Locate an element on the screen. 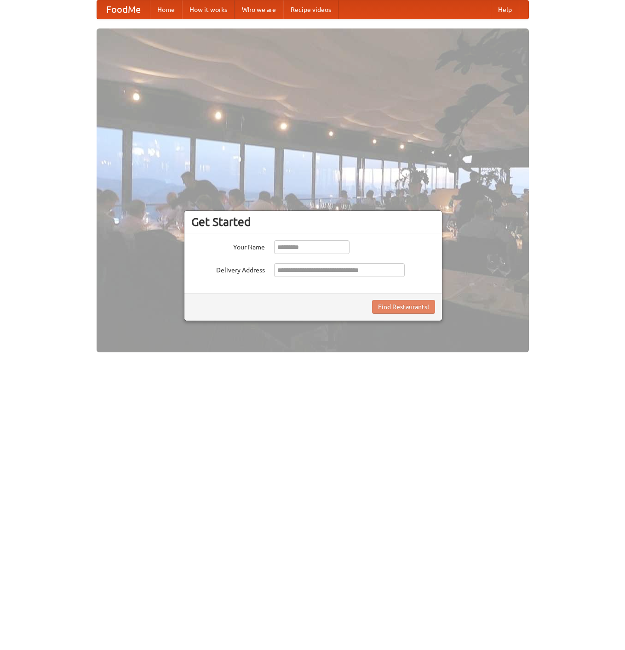  a: FoodMe is located at coordinates (123, 10).